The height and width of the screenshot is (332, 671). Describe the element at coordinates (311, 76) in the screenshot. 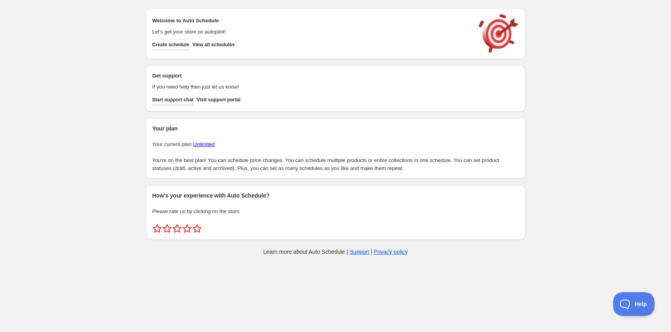

I see `h2: Get support` at that location.